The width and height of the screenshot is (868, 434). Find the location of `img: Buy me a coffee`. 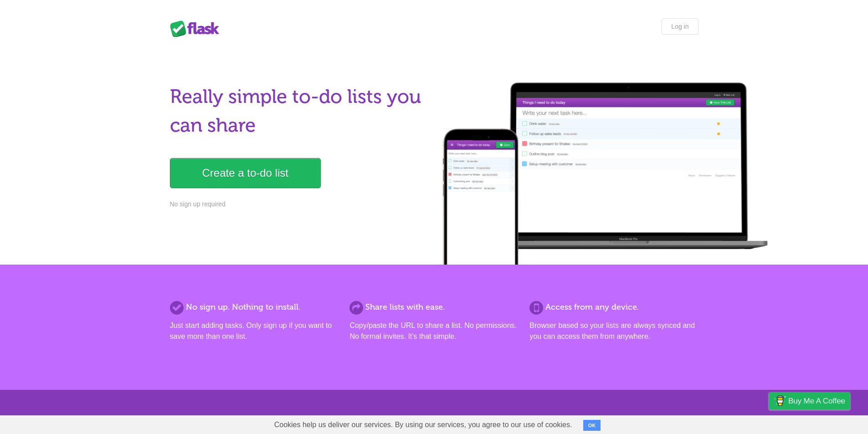

img: Buy me a coffee is located at coordinates (780, 401).